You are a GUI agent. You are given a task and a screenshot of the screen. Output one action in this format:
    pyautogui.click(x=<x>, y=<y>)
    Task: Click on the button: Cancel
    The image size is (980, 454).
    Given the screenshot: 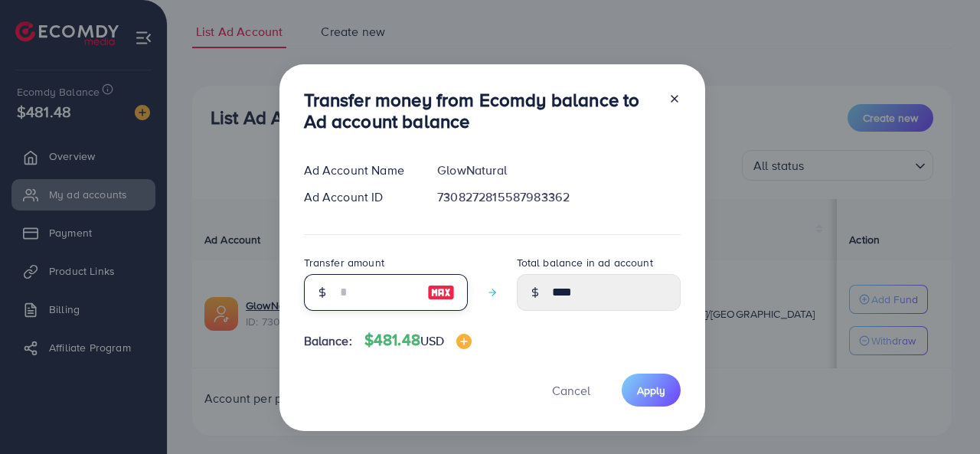 What is the action you would take?
    pyautogui.click(x=571, y=389)
    